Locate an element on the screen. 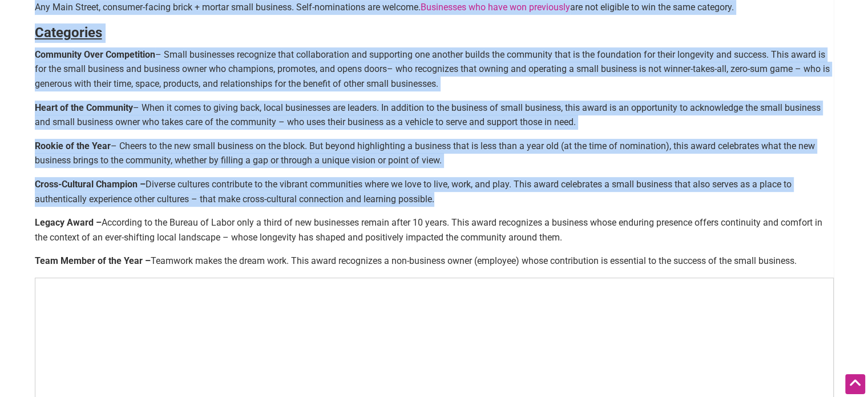 The height and width of the screenshot is (397, 868). div: Scroll Back to Top is located at coordinates (854, 383).